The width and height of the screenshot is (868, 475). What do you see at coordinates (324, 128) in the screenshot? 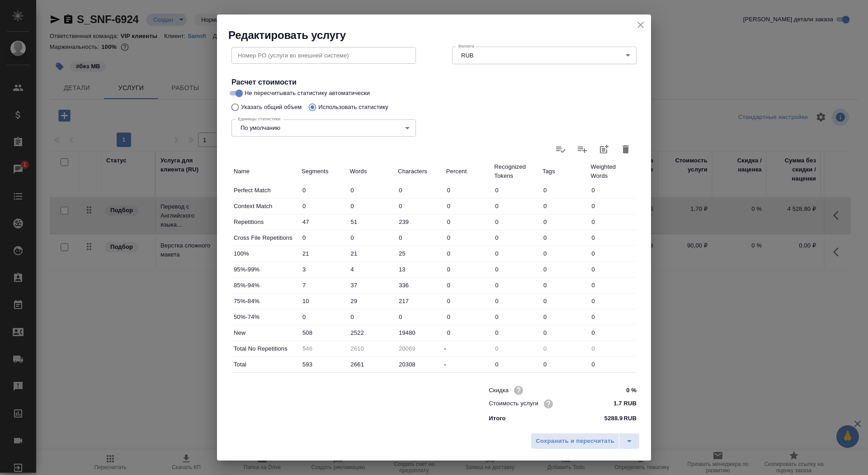
I see `div: По умолчанию` at bounding box center [324, 128].